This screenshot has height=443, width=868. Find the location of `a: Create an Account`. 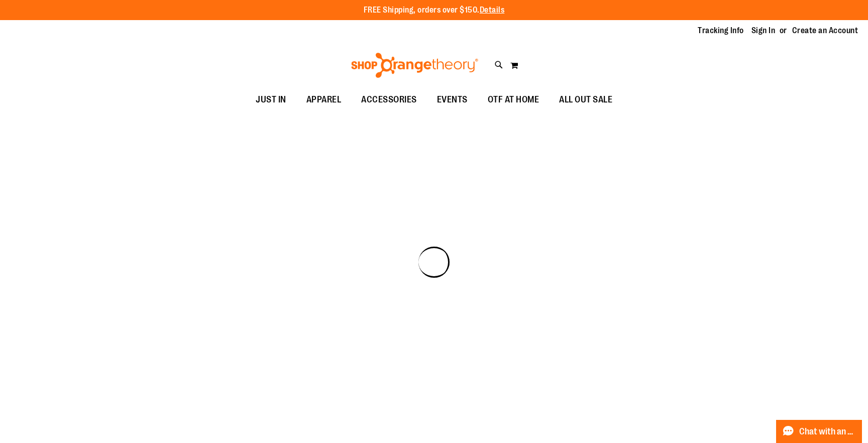

a: Create an Account is located at coordinates (825, 30).